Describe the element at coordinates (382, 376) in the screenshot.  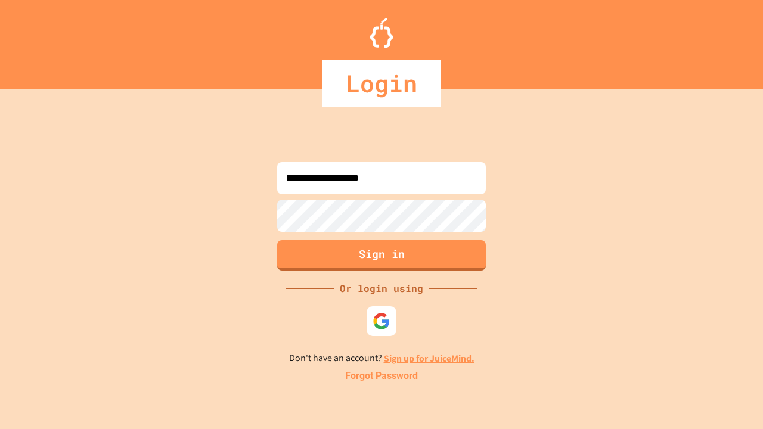
I see `a: Forgot Password` at that location.